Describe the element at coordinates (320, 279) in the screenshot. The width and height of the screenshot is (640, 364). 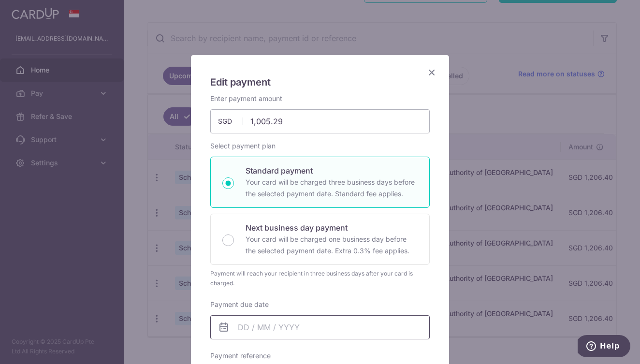
I see `div: Payment will reach your recipient in three business days after your card is charged.` at that location.